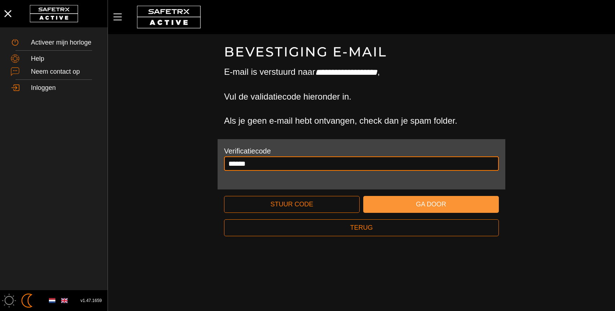 This screenshot has width=615, height=311. I want to click on img: ModeLight.svg, so click(9, 300).